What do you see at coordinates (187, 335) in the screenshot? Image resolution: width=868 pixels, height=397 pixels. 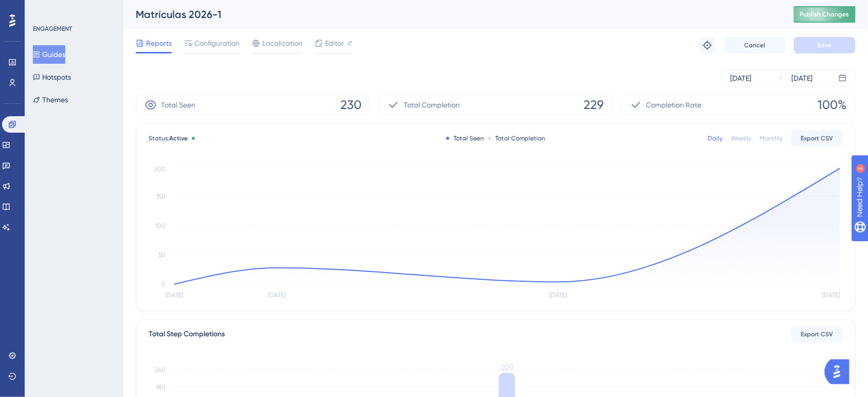 I see `div: Total Step Completions` at bounding box center [187, 335].